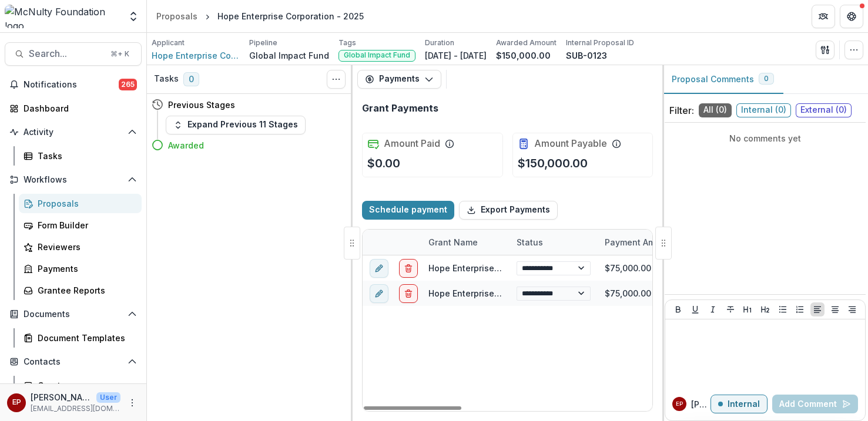  I want to click on button: Partners, so click(824, 16).